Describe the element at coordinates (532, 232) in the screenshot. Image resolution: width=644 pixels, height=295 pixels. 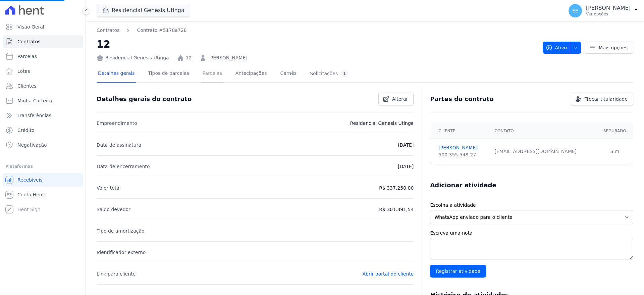
I see `label: Escreva uma nota` at that location.